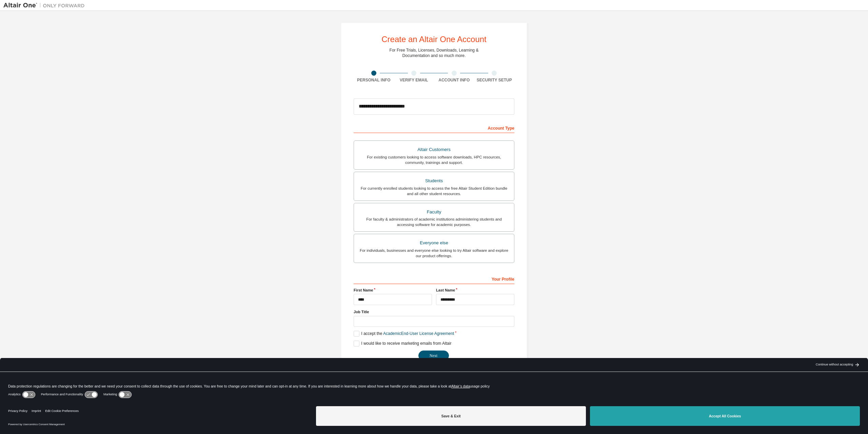  Describe the element at coordinates (475, 290) in the screenshot. I see `label: Last Name` at that location.